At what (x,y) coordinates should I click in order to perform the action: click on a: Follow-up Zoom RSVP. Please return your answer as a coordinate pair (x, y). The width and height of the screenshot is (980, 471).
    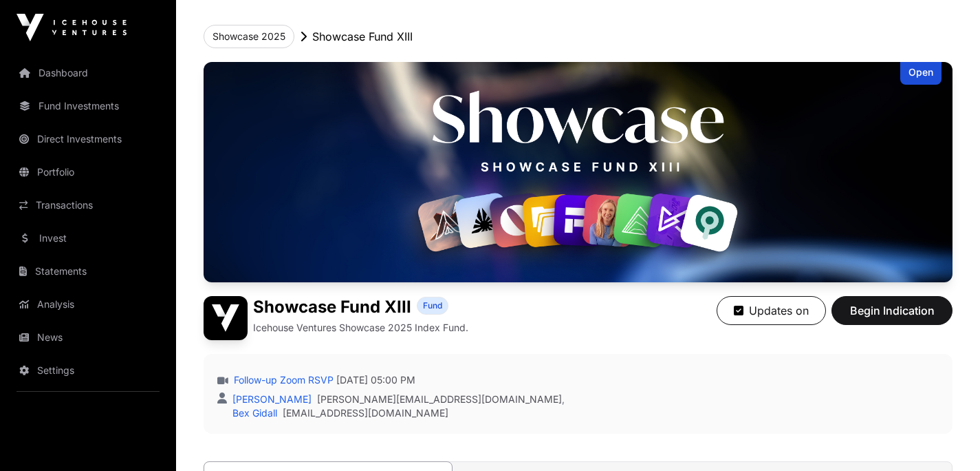
    Looking at the image, I should click on (282, 380).